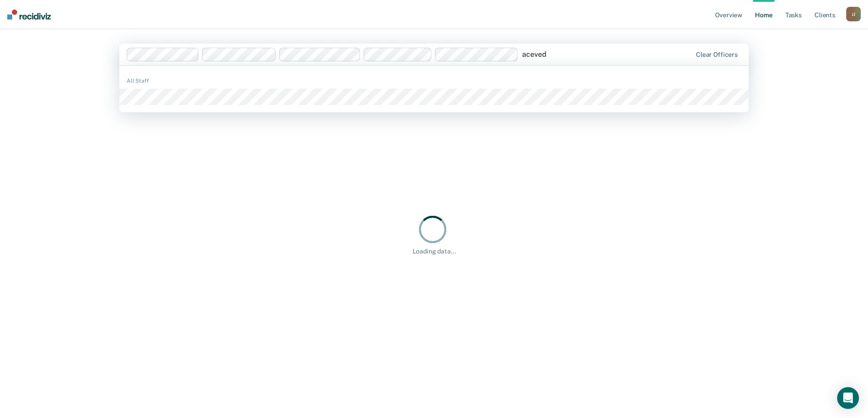 The image size is (868, 418). Describe the element at coordinates (717, 54) in the screenshot. I see `div: Clear officers` at that location.